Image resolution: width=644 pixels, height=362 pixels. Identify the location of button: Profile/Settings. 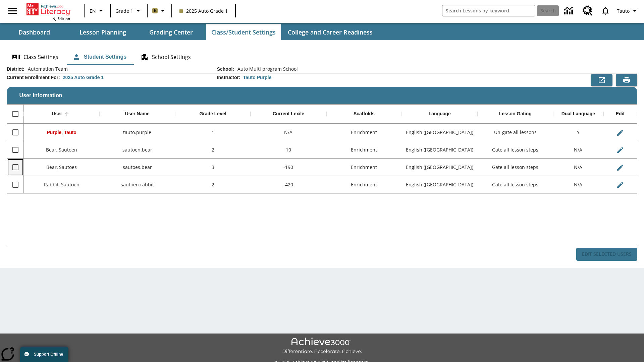
(628, 11).